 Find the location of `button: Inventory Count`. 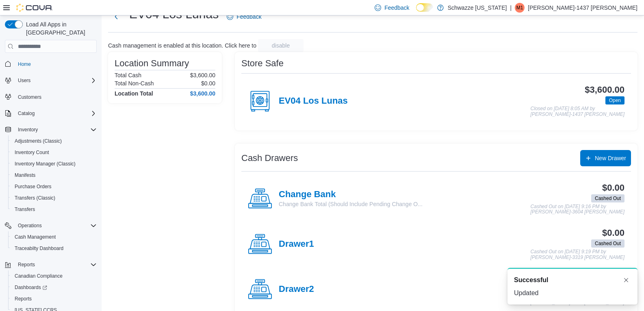

button: Inventory Count is located at coordinates (54, 153).